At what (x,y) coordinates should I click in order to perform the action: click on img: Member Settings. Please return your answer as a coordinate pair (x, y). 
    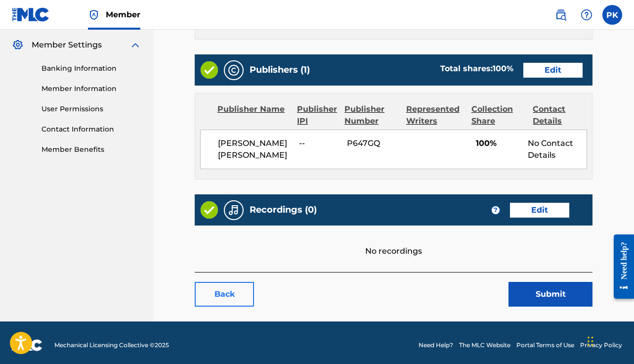
    Looking at the image, I should click on (18, 45).